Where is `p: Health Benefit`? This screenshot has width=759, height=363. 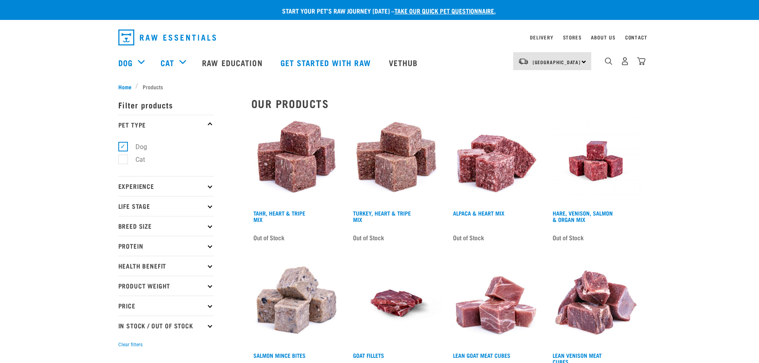
p: Health Benefit is located at coordinates (166, 266).